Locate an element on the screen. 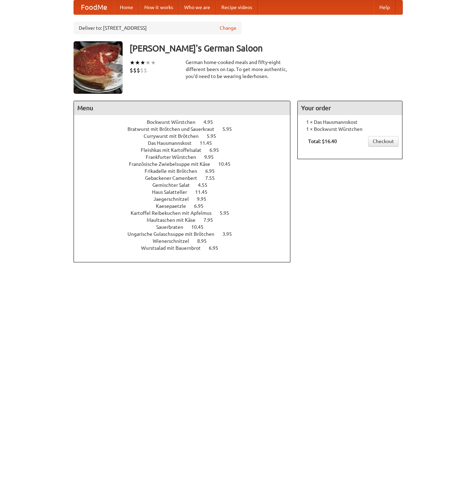  li: 1 × Das Hausmannskost is located at coordinates (350, 122).